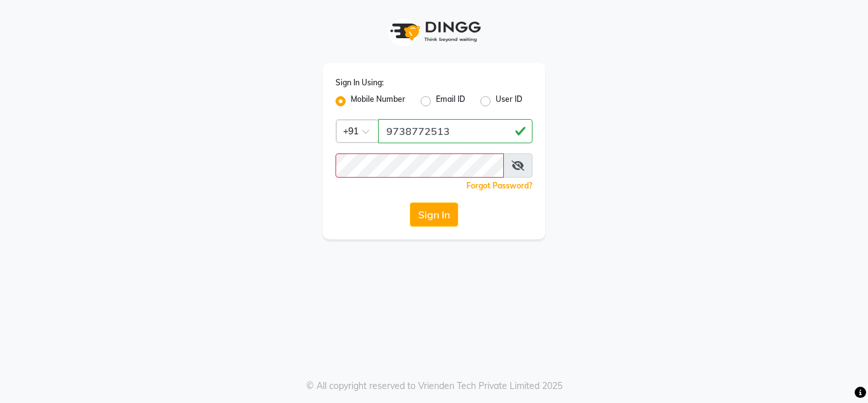  I want to click on label: Sign In Using:, so click(360, 83).